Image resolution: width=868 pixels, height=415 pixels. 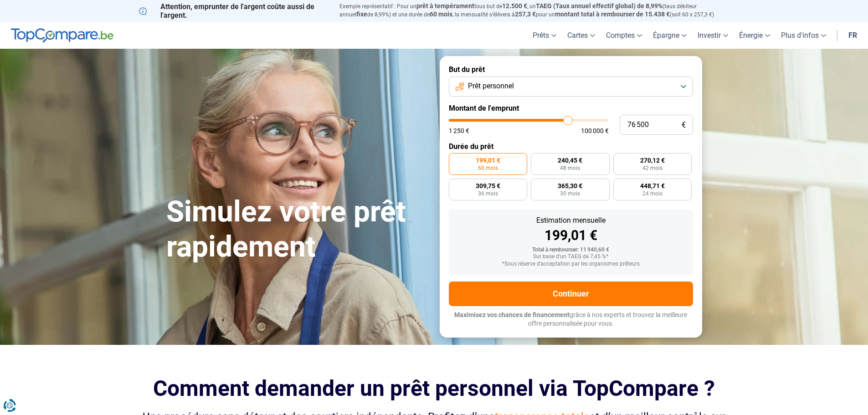 I want to click on a: Comptes, so click(x=624, y=35).